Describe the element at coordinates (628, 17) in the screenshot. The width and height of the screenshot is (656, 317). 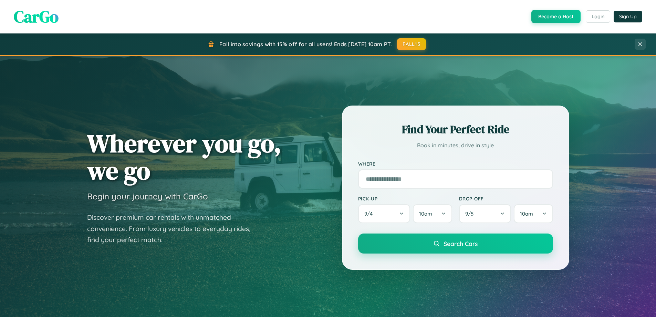
I see `button: Sign Up` at that location.